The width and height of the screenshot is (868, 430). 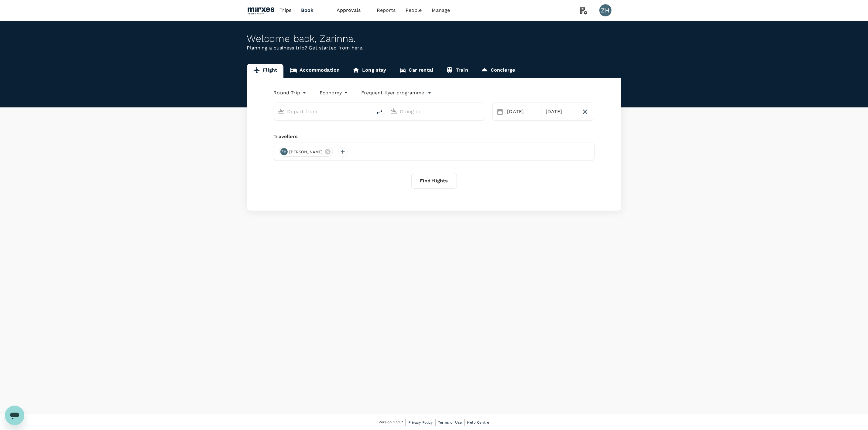 What do you see at coordinates (352, 10) in the screenshot?
I see `span: Approvals` at bounding box center [352, 10].